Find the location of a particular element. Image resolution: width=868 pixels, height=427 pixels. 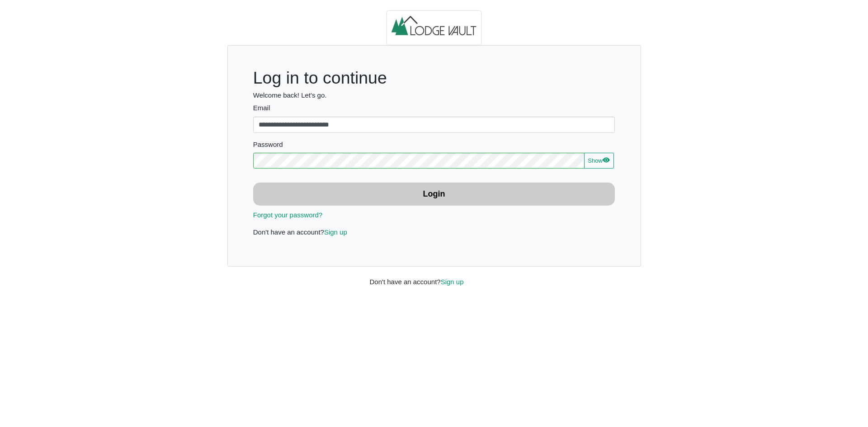

legend: Password is located at coordinates (434, 146).